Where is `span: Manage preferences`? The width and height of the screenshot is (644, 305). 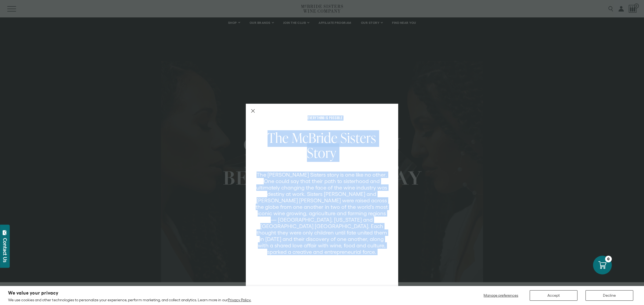 span: Manage preferences is located at coordinates (501, 295).